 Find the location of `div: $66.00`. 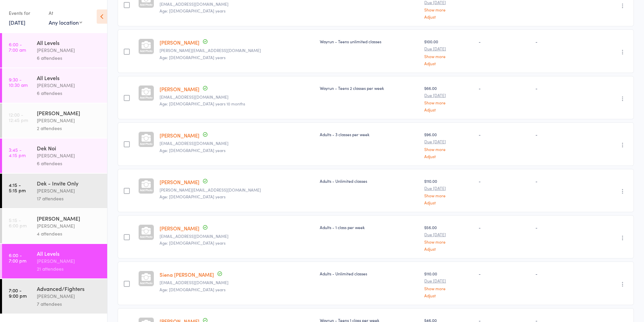

div: $66.00 is located at coordinates (449, 98).